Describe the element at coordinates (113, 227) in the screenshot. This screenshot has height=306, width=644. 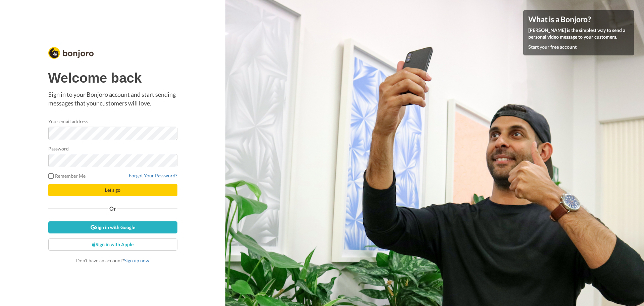
I see `a: Sign in with Google` at that location.